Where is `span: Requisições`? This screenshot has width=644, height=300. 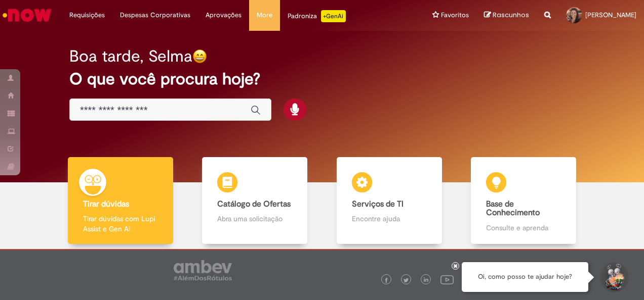
span: Requisições is located at coordinates (87, 15).